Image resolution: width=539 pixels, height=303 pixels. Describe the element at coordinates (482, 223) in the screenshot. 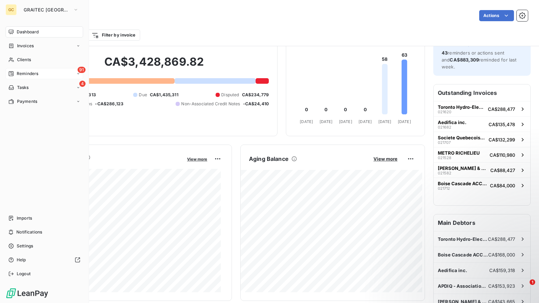

I see `h6: Main Debtors` at that location.